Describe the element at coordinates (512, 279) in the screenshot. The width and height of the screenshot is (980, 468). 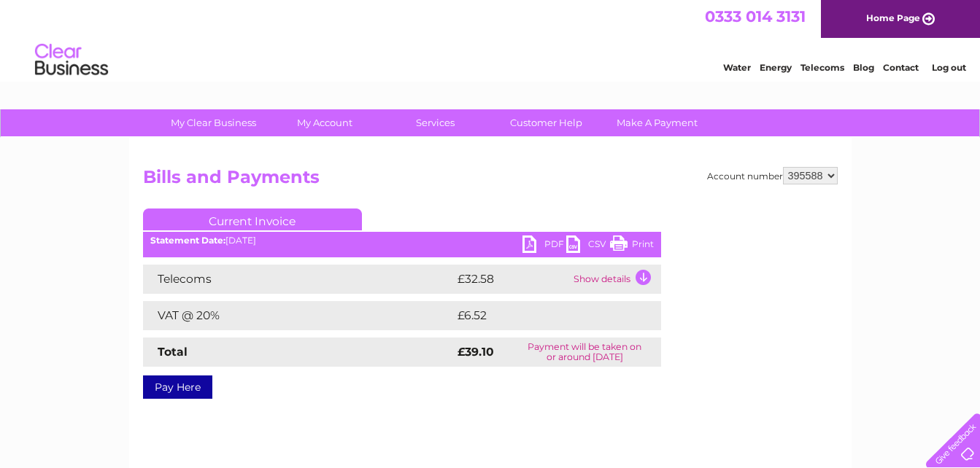
I see `td: £32.58` at that location.